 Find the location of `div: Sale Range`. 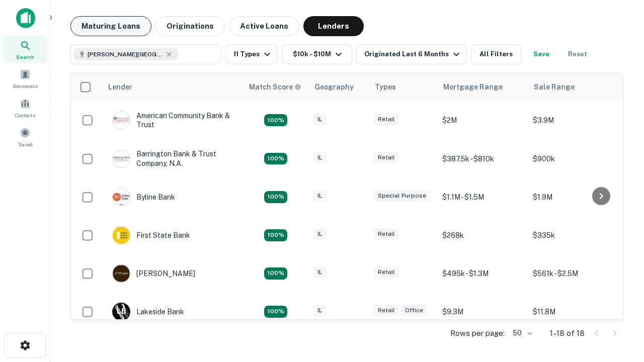

div: Sale Range is located at coordinates (554, 87).